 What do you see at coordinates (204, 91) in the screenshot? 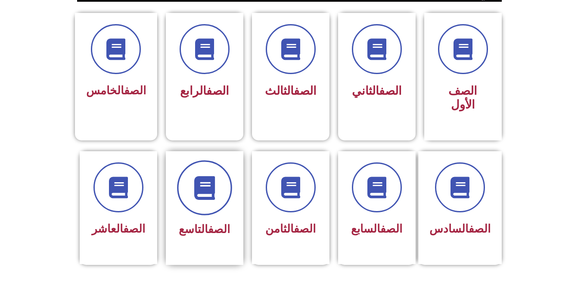
I see `span: الرابع` at bounding box center [204, 91].